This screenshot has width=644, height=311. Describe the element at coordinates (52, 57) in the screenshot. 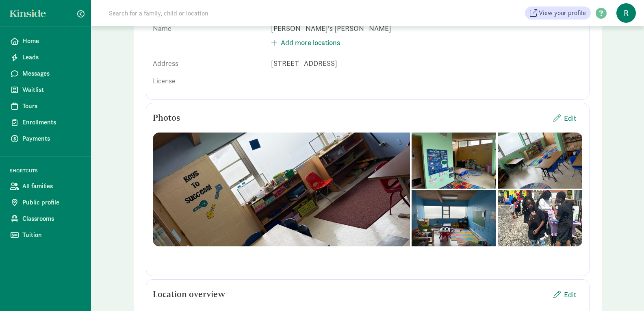

I see `span: Leads` at that location.